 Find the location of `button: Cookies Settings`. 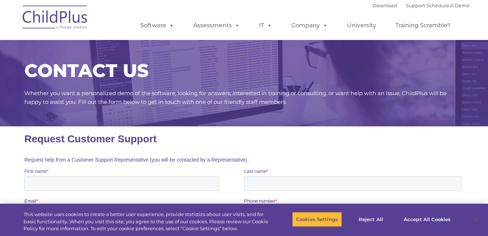

button: Cookies Settings is located at coordinates (317, 219).